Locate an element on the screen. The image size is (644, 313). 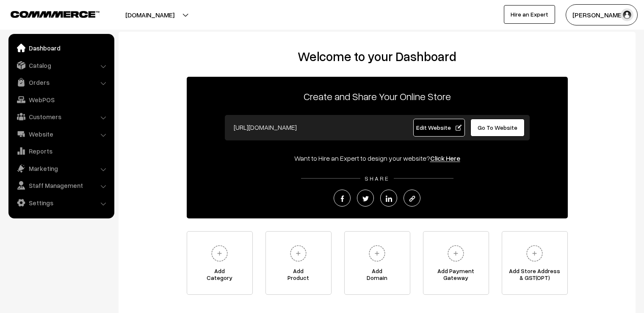
span: Go To Website is located at coordinates (498, 127).